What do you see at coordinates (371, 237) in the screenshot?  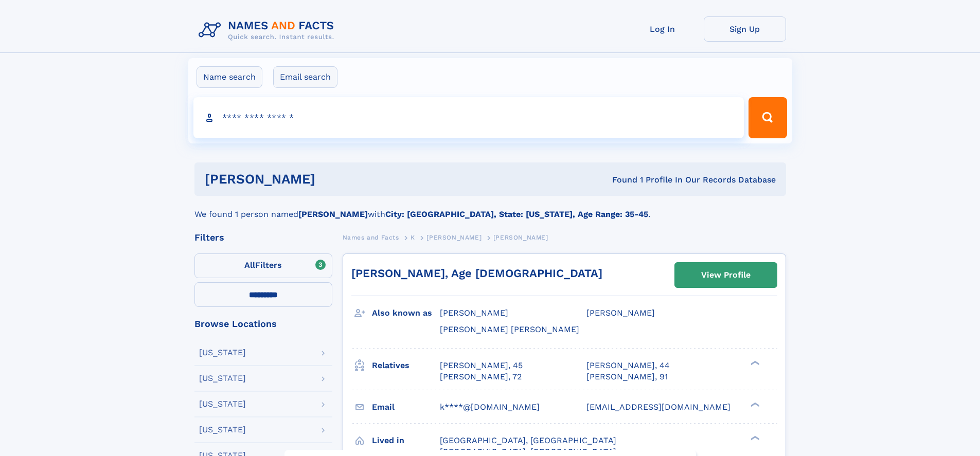 I see `a: Names and Facts` at bounding box center [371, 237].